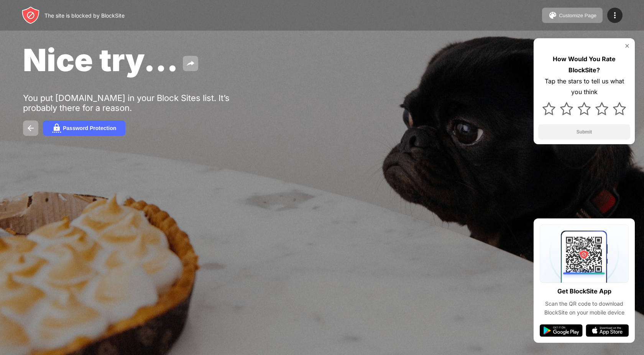 This screenshot has width=644, height=355. Describe the element at coordinates (31, 15) in the screenshot. I see `img: header-logo.svg` at that location.